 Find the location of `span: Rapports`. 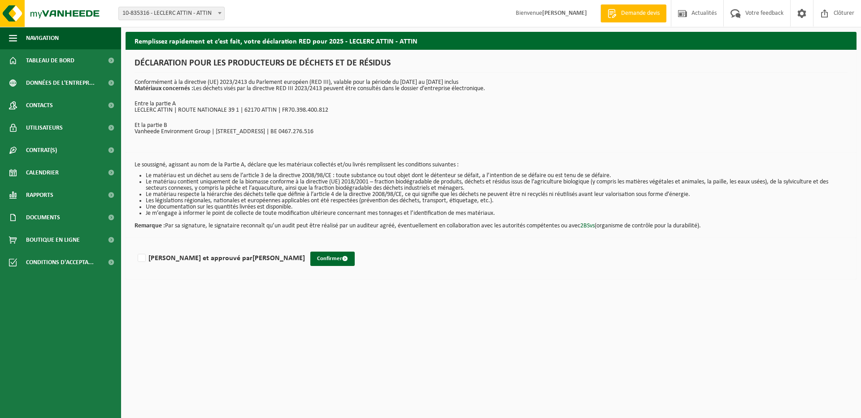

span: Rapports is located at coordinates (39, 195).